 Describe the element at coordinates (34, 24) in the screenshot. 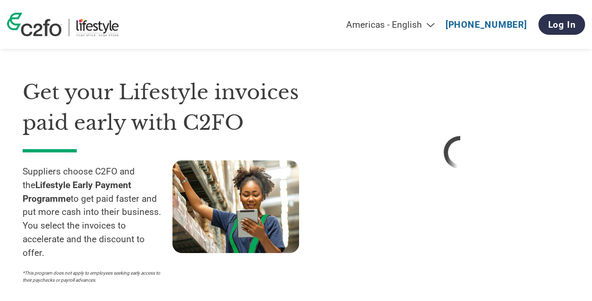

I see `img: c2fo logo` at that location.